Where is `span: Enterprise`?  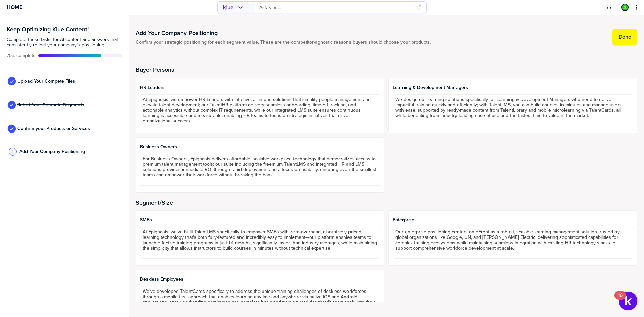 span: Enterprise is located at coordinates (513, 220).